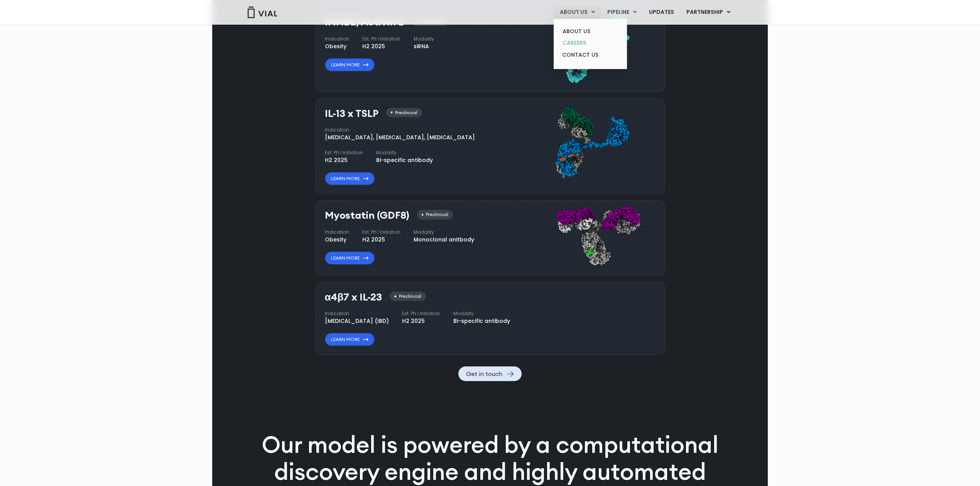  I want to click on a: UPDATES, so click(662, 13).